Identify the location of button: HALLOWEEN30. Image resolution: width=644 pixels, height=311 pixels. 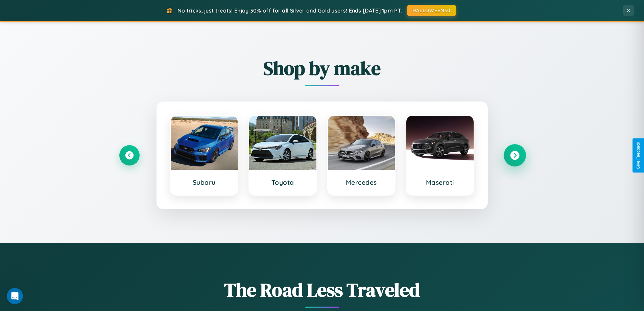
(431, 10).